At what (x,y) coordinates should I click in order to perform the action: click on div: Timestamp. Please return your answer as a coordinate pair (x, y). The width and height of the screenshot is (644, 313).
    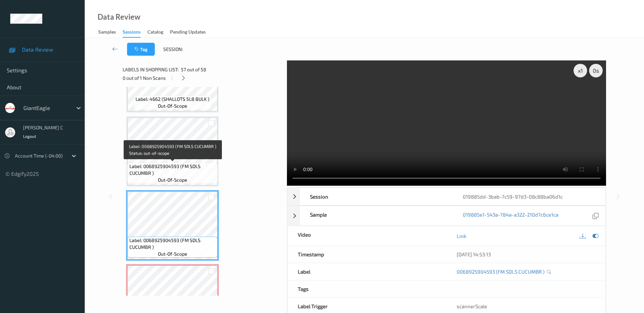
    Looking at the image, I should click on (367, 254).